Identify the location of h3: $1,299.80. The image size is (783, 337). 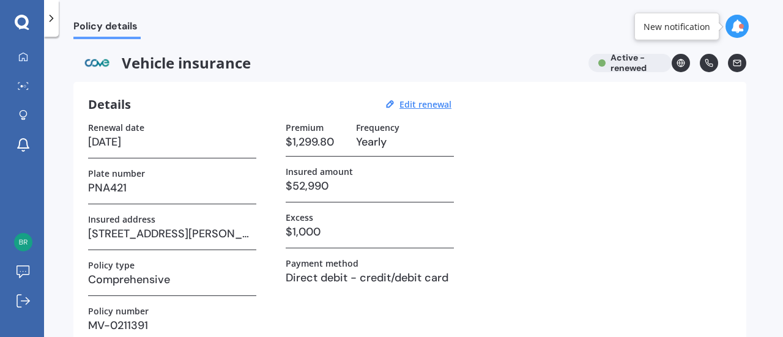
(315, 142).